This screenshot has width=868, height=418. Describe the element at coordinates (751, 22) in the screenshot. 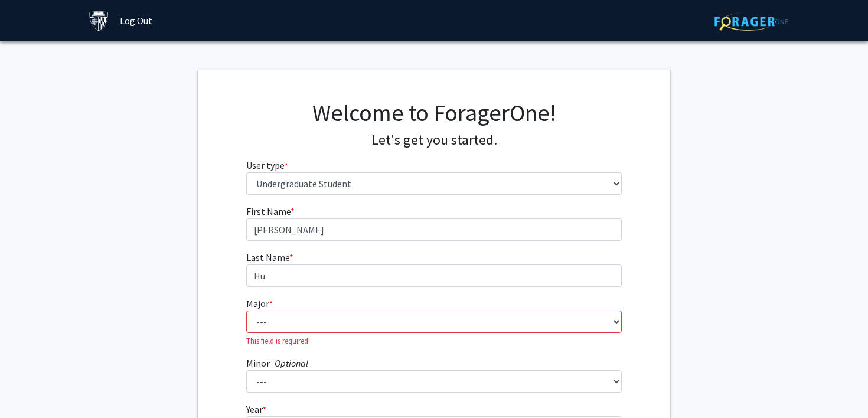

I see `img: ForagerOne Logo` at that location.